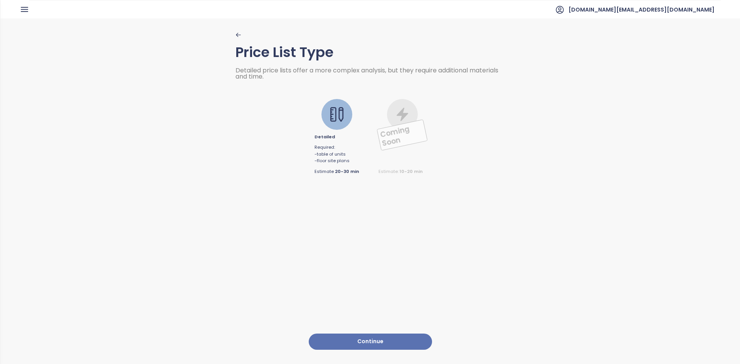  What do you see at coordinates (411, 171) in the screenshot?
I see `span: 10-20 min` at bounding box center [411, 171].